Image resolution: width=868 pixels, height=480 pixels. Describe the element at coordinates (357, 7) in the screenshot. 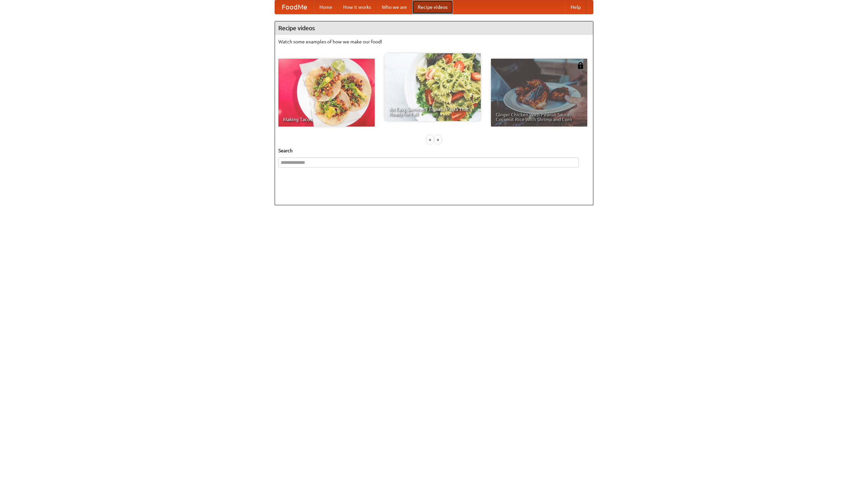

I see `a: How it works` at that location.